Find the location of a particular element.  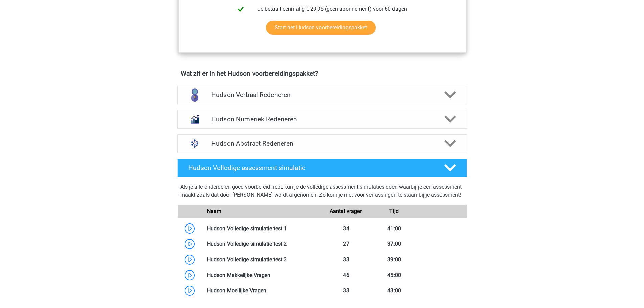

h4: Hudson Verbaal Redeneren is located at coordinates (322, 95).